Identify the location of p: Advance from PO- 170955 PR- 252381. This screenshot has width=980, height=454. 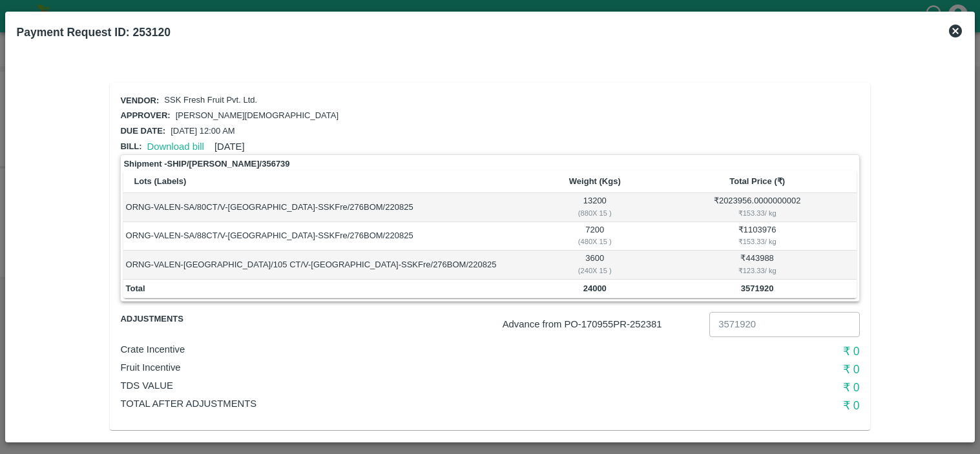
(603, 324).